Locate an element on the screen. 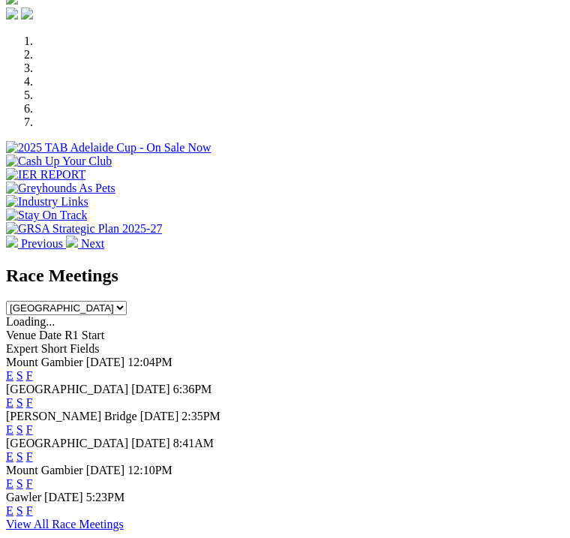 The image size is (570, 538). h2: Race Meetings is located at coordinates (285, 275).